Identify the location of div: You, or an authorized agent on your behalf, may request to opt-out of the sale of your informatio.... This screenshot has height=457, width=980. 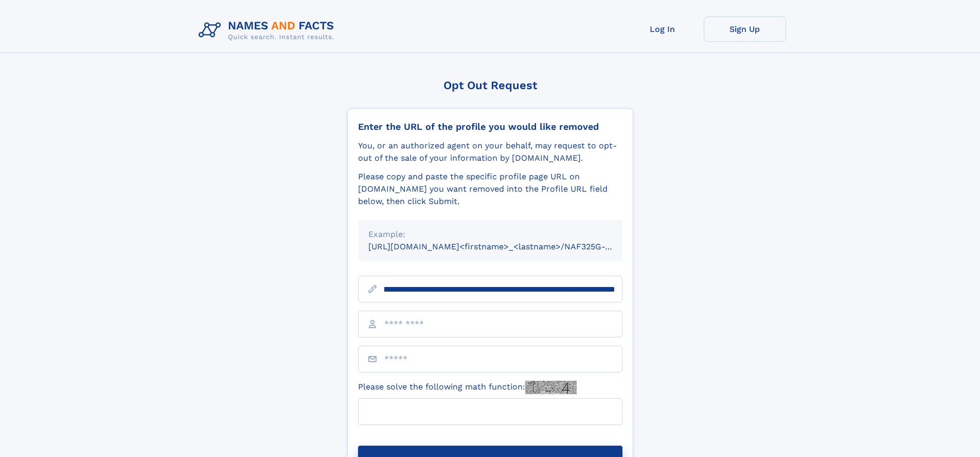
(490, 152).